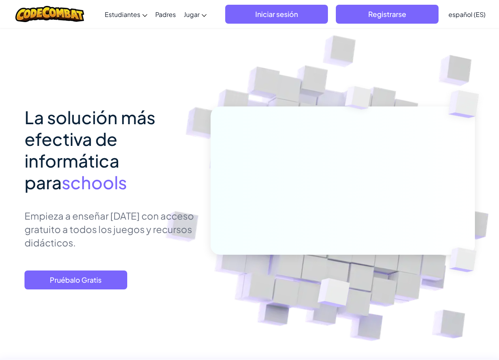  I want to click on span: Iniciar sesión, so click(276, 14).